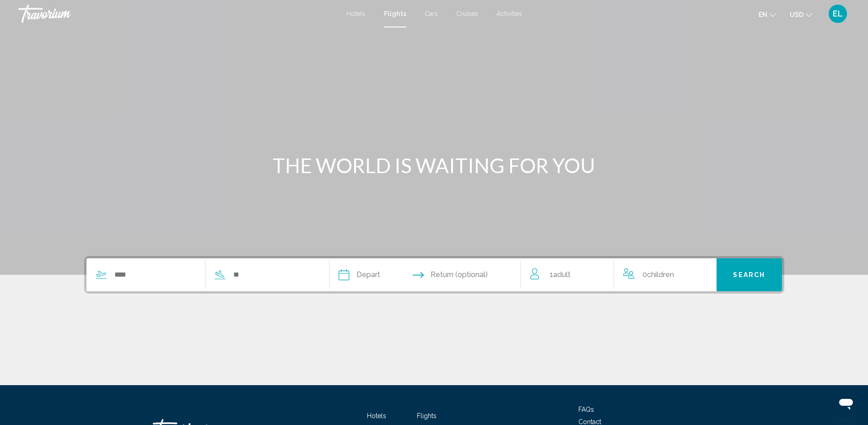 The height and width of the screenshot is (425, 868). Describe the element at coordinates (450, 275) in the screenshot. I see `button: Return date` at that location.